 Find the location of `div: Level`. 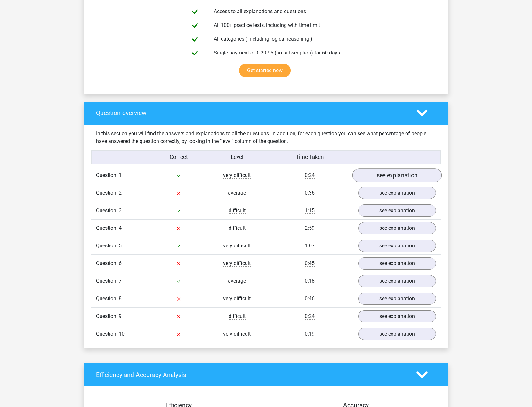

div: Level is located at coordinates (237, 157).